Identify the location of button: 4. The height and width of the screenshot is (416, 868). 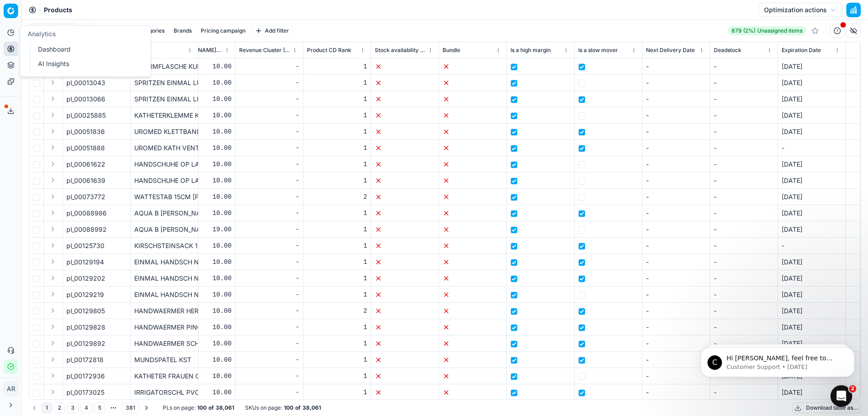
(87, 408).